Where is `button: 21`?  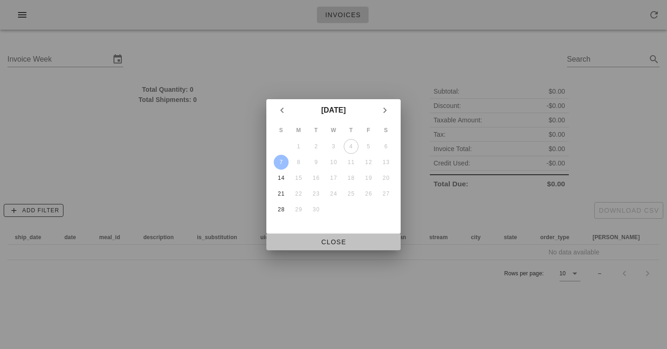
button: 21 is located at coordinates (281, 194).